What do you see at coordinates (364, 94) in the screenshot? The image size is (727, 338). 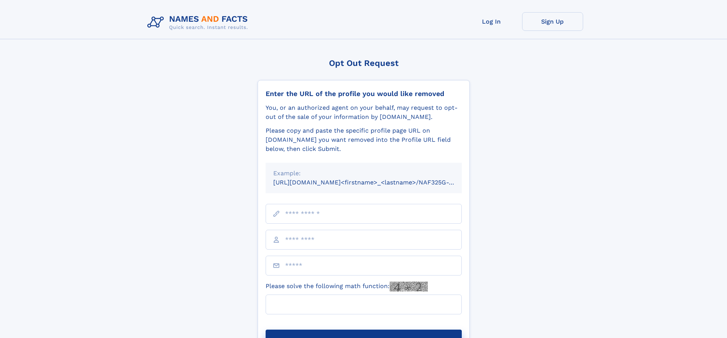 I see `div: Enter the URL of the profile you would like removed` at bounding box center [364, 94].